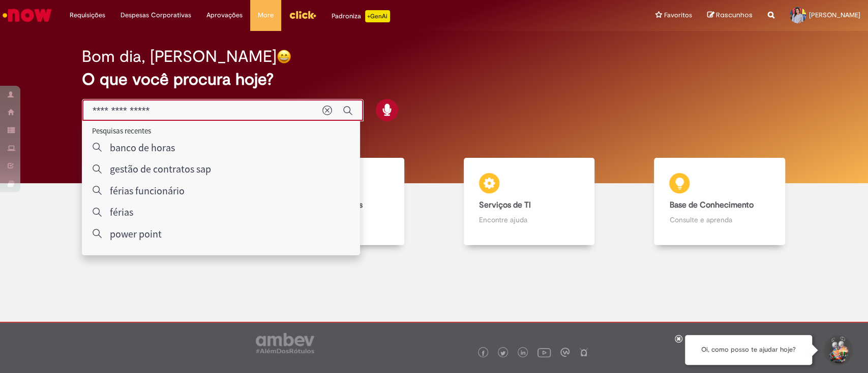 The width and height of the screenshot is (868, 373). Describe the element at coordinates (565, 353) in the screenshot. I see `img: logo_footer_workplace.png` at that location.